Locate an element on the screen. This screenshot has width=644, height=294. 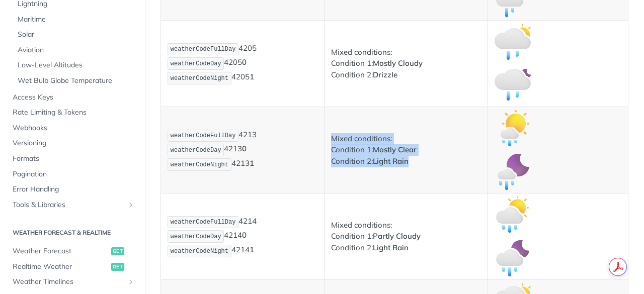
a: Pagination is located at coordinates (73, 174).